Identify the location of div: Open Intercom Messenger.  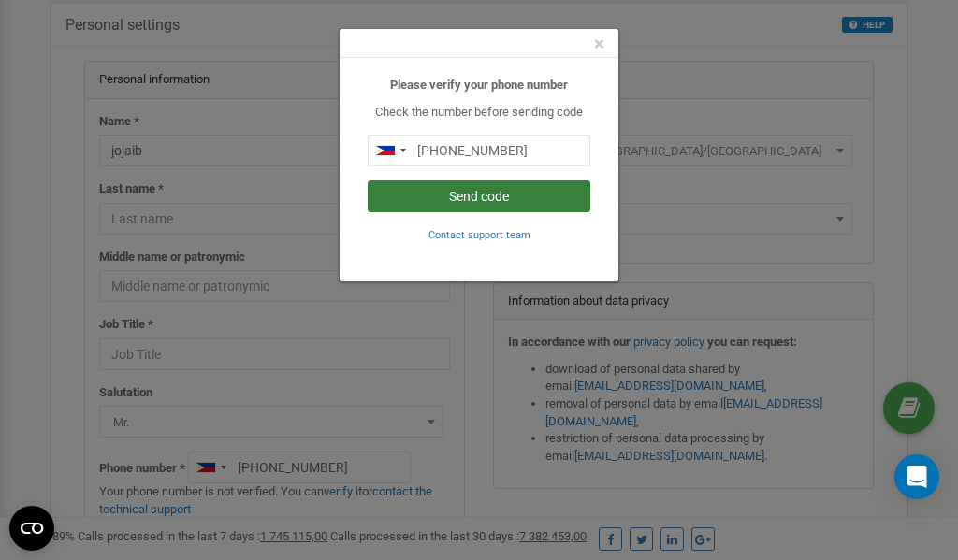
(917, 477).